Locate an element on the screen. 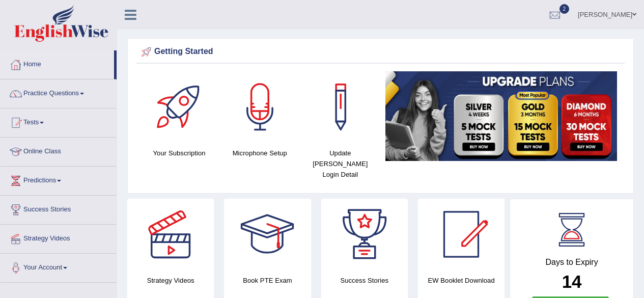 The height and width of the screenshot is (298, 644). h4: Days to Expiry is located at coordinates (572, 262).